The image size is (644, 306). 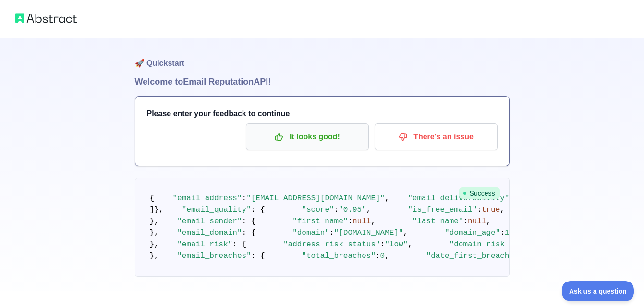 What do you see at coordinates (383, 256) in the screenshot?
I see `span: 0` at bounding box center [383, 256].